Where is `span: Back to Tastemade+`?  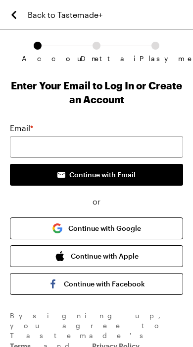
span: Back to Tastemade+ is located at coordinates (65, 15).